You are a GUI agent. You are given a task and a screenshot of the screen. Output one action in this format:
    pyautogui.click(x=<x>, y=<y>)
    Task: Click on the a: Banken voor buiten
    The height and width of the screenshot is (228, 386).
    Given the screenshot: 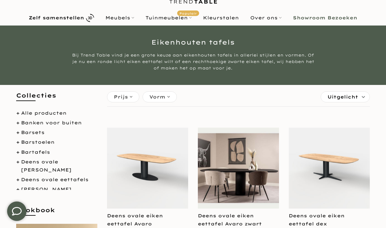 What is the action you would take?
    pyautogui.click(x=51, y=123)
    